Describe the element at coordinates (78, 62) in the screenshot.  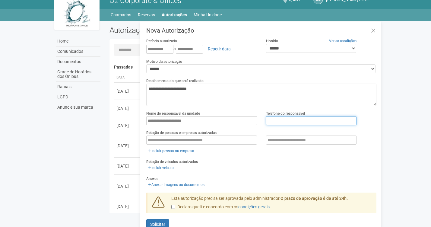
I see `a: Documentos` at that location.